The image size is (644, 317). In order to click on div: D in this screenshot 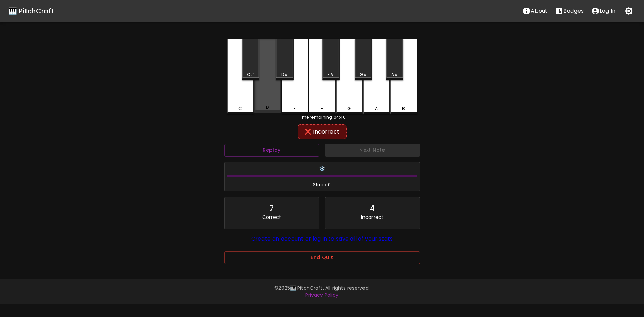, I will do `click(268, 108)`.